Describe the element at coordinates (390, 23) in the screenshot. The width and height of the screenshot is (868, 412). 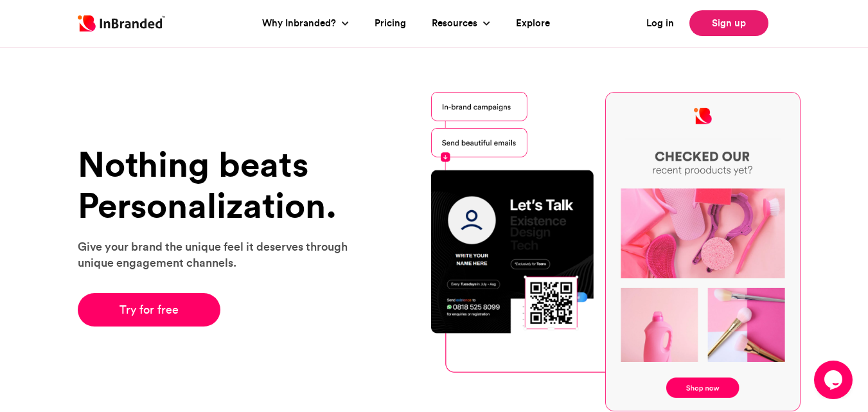
I see `a: Pricing` at that location.